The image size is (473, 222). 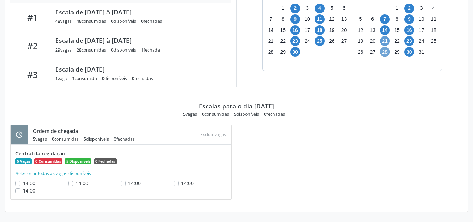 What do you see at coordinates (409, 52) in the screenshot?
I see `span: quinta-feira, 30 de outubro de 2025` at bounding box center [409, 52].